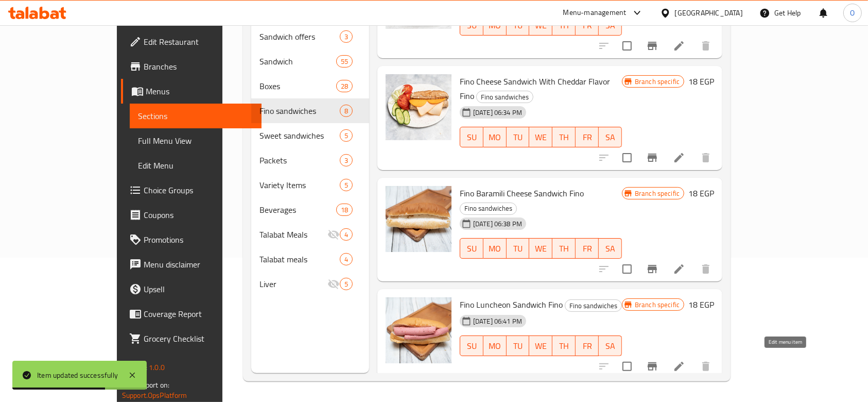 The width and height of the screenshot is (868, 402). Describe the element at coordinates (300, 136) in the screenshot. I see `span: Sweet sandwiches` at that location.